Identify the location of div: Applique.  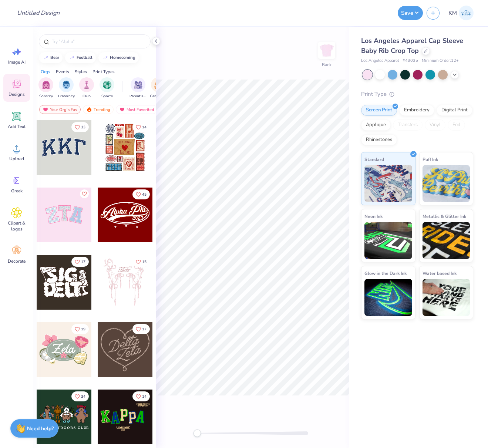
(376, 125).